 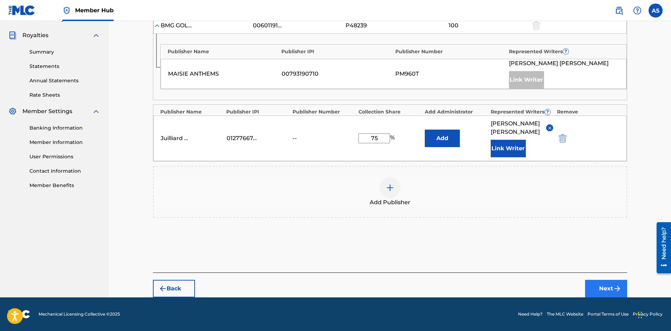 What do you see at coordinates (65, 81) in the screenshot?
I see `a: Annual Statements` at bounding box center [65, 81].